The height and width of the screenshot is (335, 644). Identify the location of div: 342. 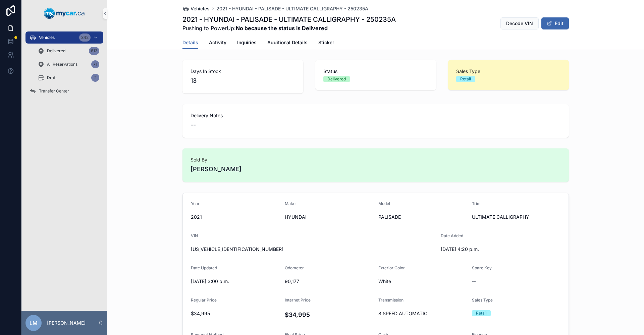
(85, 38).